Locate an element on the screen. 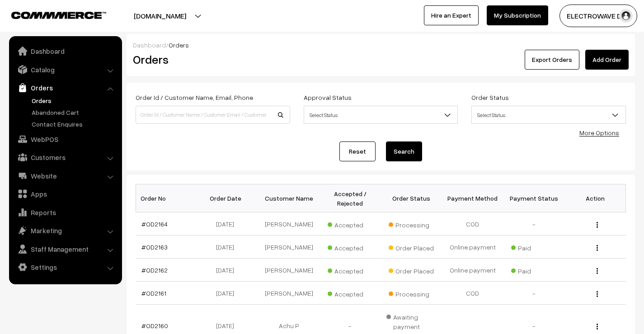 The image size is (644, 334). h2: Orders is located at coordinates (212, 59).